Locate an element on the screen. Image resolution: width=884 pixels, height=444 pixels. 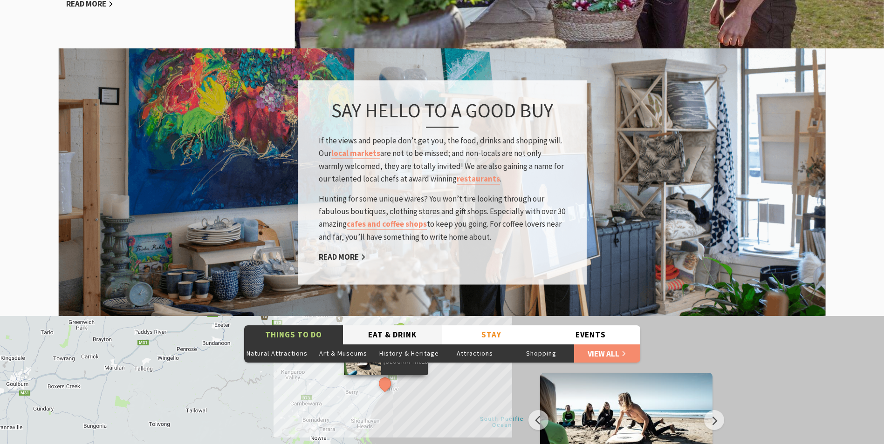
a: Read More is located at coordinates (342, 257).